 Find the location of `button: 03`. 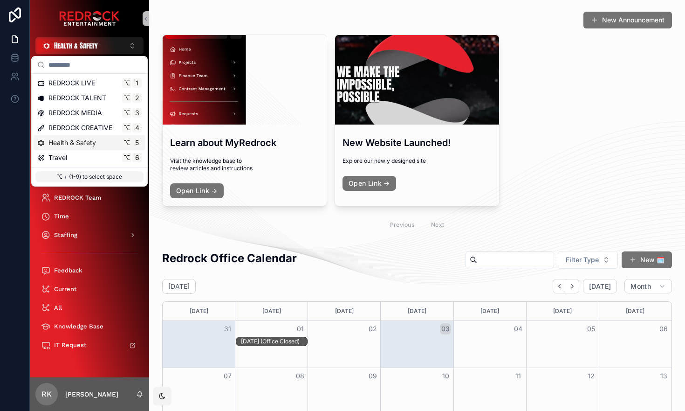

button: 03 is located at coordinates (446, 329).